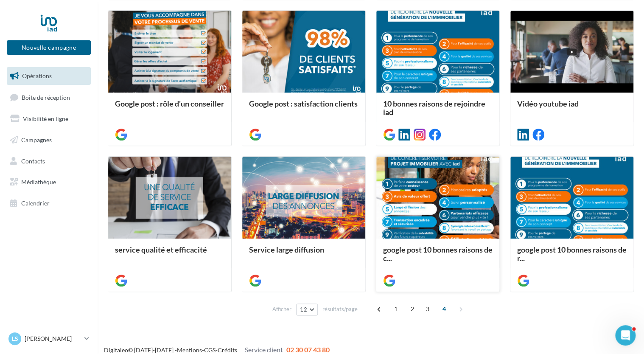 This screenshot has height=354, width=644. What do you see at coordinates (46, 97) in the screenshot?
I see `span: Boîte de réception` at bounding box center [46, 97].